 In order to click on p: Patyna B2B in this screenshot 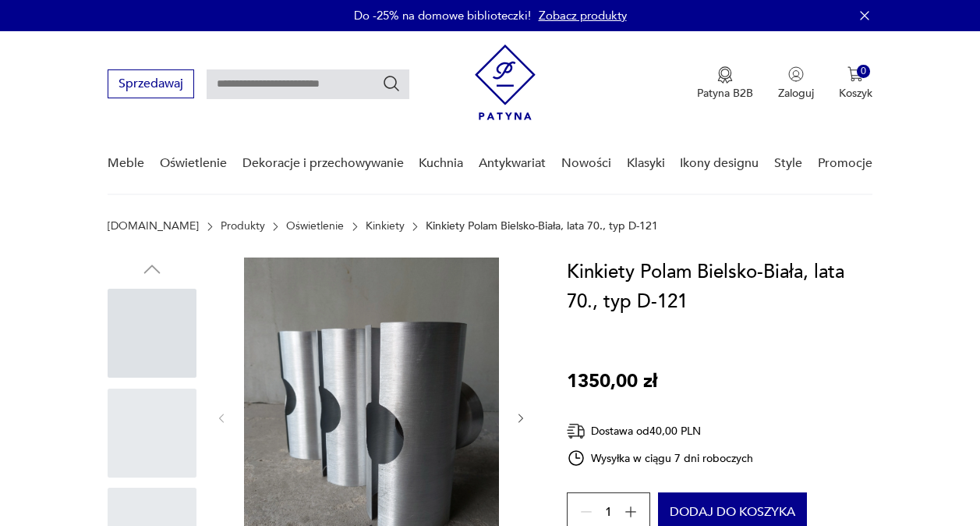, I will do `click(725, 93)`.